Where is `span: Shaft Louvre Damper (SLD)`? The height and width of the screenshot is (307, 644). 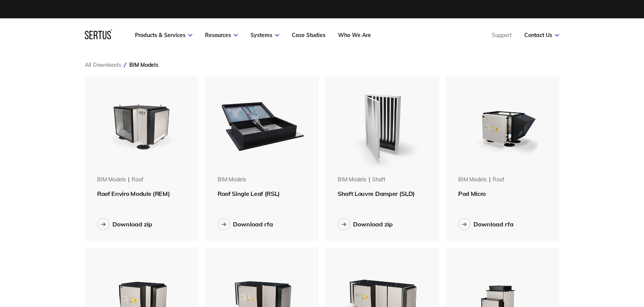
span: Shaft Louvre Damper (SLD) is located at coordinates (376, 194).